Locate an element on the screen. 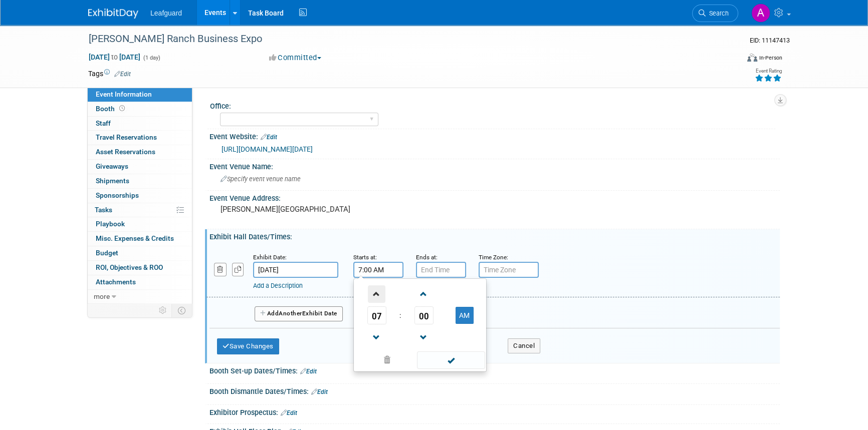 This screenshot has height=430, width=868. a: Misc. Expenses & Credits is located at coordinates (140, 239).